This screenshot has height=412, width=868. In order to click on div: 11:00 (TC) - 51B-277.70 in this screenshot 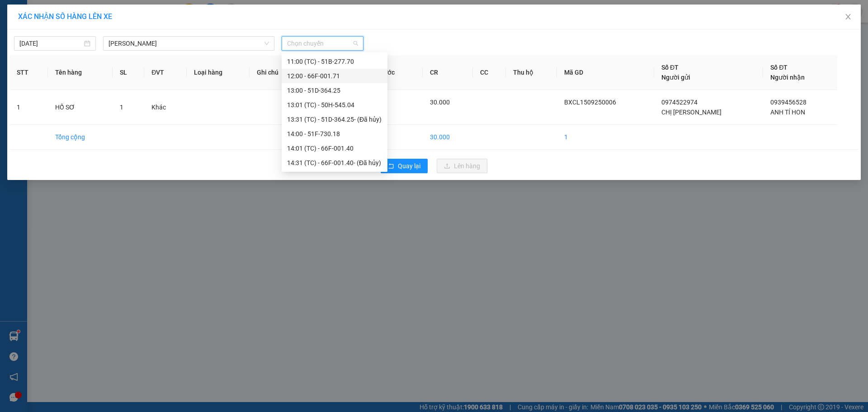, I will do `click(335, 61)`.